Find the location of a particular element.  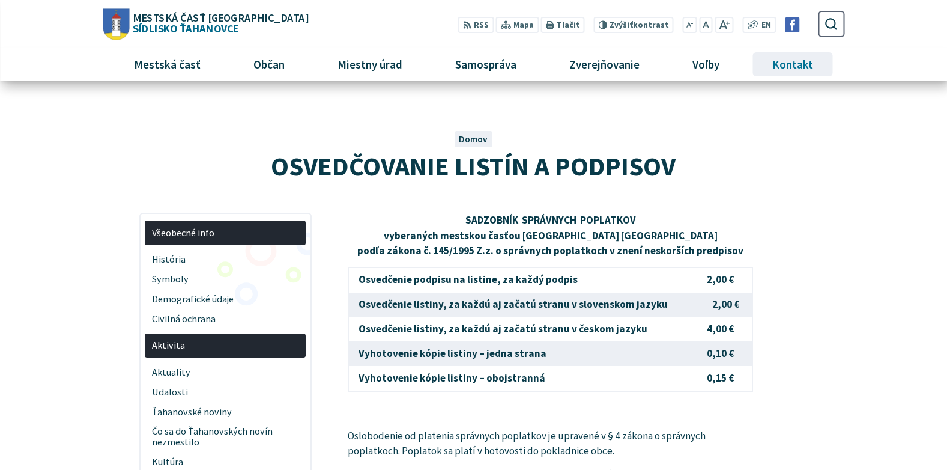

span: Civilná ochrana is located at coordinates (225, 318).